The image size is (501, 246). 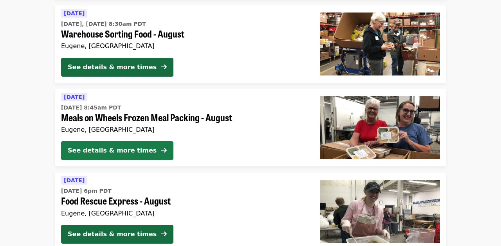 What do you see at coordinates (380, 211) in the screenshot?
I see `img: Food Rescue Express - August organized by FOOD For Lane County` at bounding box center [380, 211].